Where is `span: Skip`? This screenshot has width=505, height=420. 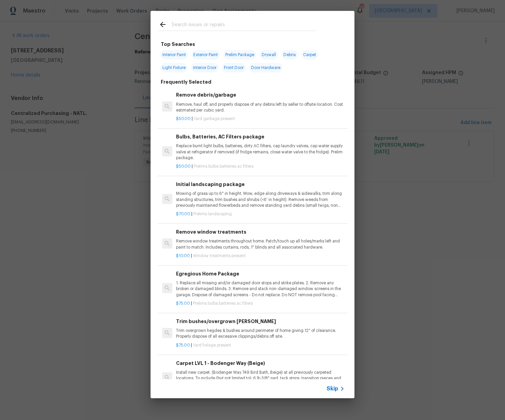
span: Skip is located at coordinates (333, 389).